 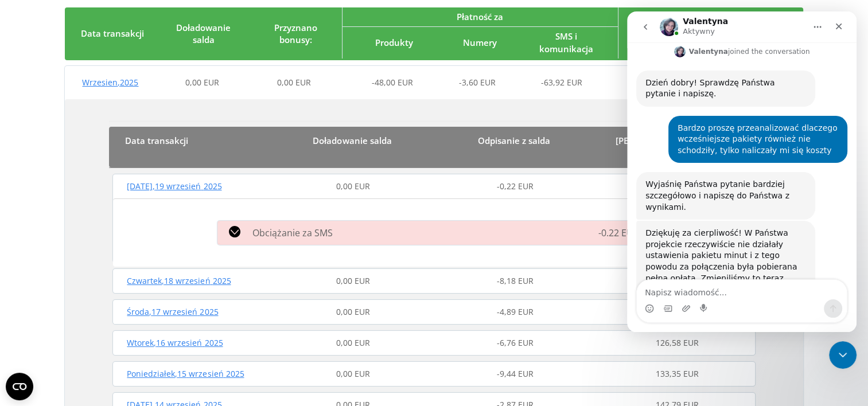 What do you see at coordinates (618, 233) in the screenshot?
I see `span: -0.22 EUR` at bounding box center [618, 233].